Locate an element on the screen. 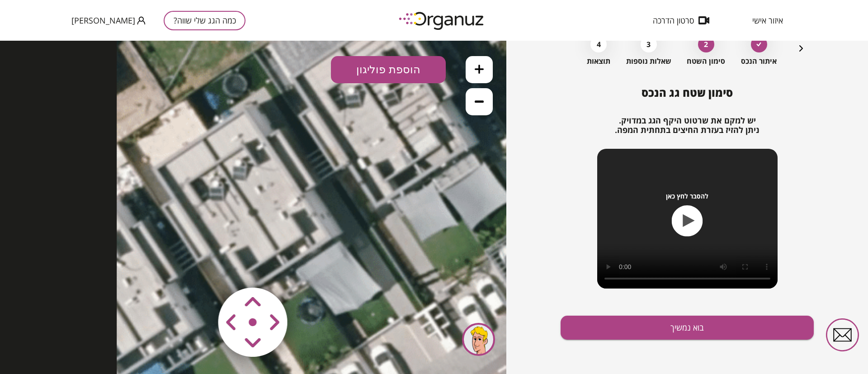 Image resolution: width=868 pixels, height=374 pixels. div: 3 is located at coordinates (649, 44).